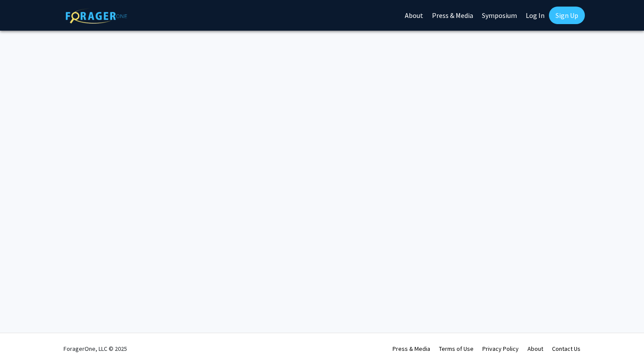 This screenshot has height=364, width=644. Describe the element at coordinates (566, 349) in the screenshot. I see `a: Contact Us` at that location.